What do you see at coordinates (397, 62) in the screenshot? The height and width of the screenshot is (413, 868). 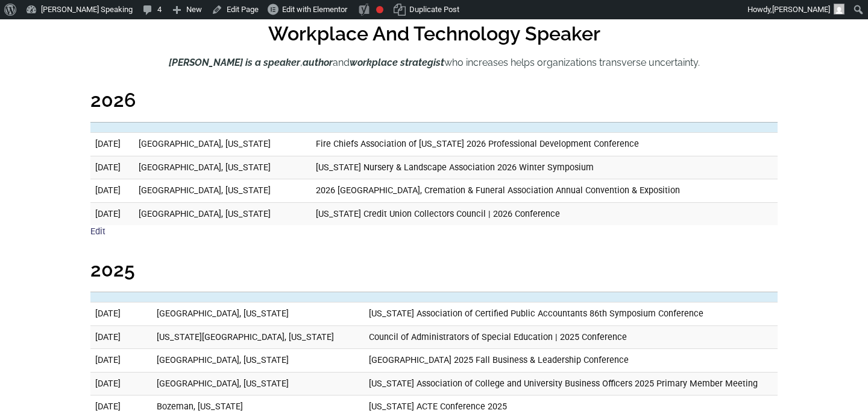 I see `em: workplace strategist` at bounding box center [397, 62].